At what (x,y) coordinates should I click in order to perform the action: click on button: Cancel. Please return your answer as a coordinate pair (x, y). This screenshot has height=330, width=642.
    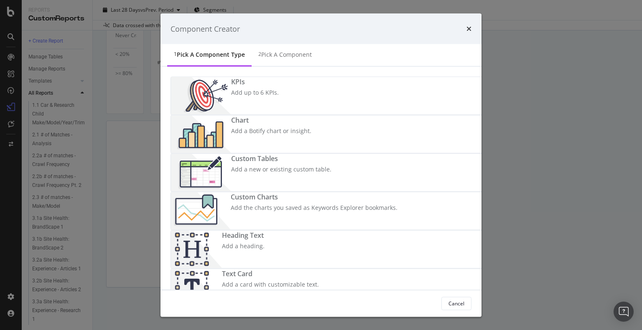
    Looking at the image, I should click on (456, 304).